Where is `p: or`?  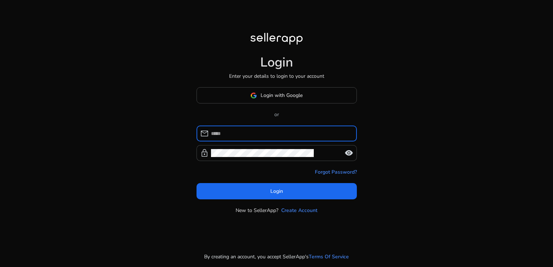 p: or is located at coordinates (277, 114).